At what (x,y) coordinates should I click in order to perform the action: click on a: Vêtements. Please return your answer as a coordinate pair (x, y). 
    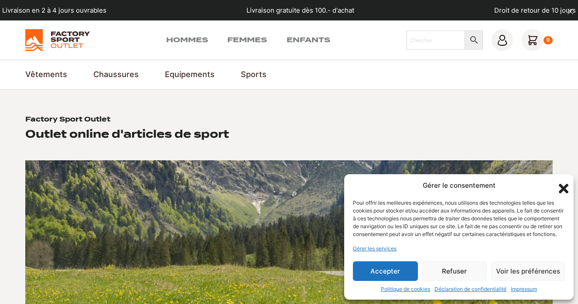
    Looking at the image, I should click on (46, 75).